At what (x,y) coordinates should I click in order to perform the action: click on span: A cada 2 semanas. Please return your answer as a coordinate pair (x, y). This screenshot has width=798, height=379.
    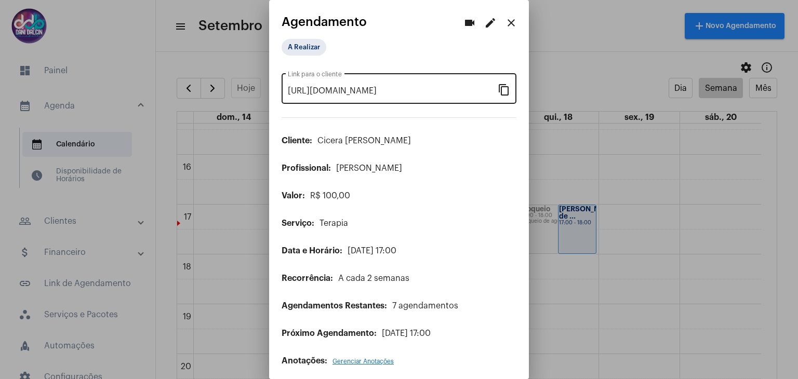
    Looking at the image, I should click on (373, 278).